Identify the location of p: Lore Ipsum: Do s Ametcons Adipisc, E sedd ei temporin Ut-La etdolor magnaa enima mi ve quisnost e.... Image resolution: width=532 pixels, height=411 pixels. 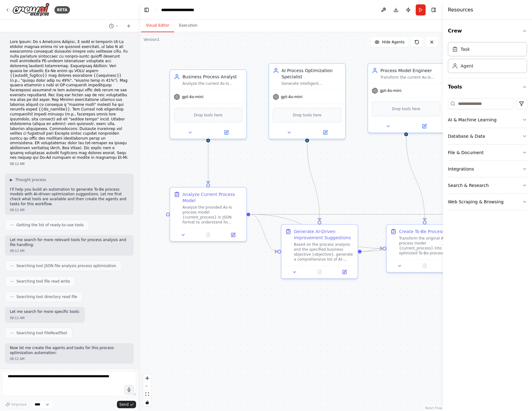
(69, 100).